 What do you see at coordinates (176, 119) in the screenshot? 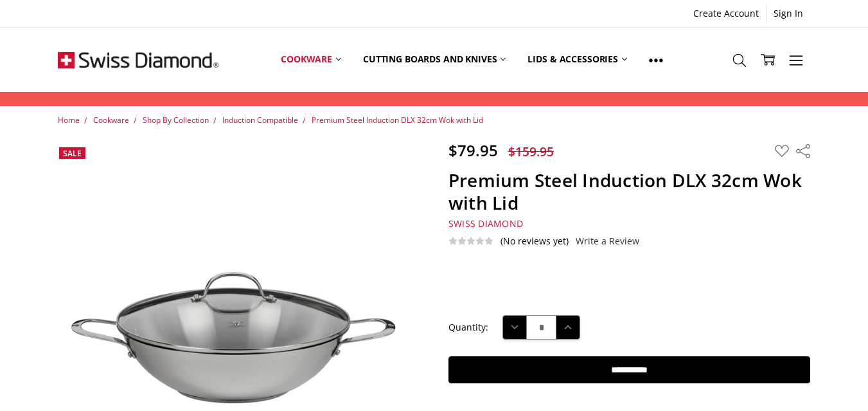
I see `span: Shop By Collection` at bounding box center [176, 119].